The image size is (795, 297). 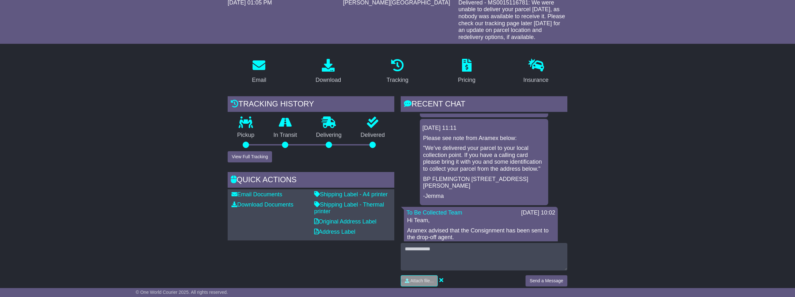 What do you see at coordinates (349, 208) in the screenshot?
I see `a: Shipping Label - Thermal printer` at bounding box center [349, 208].